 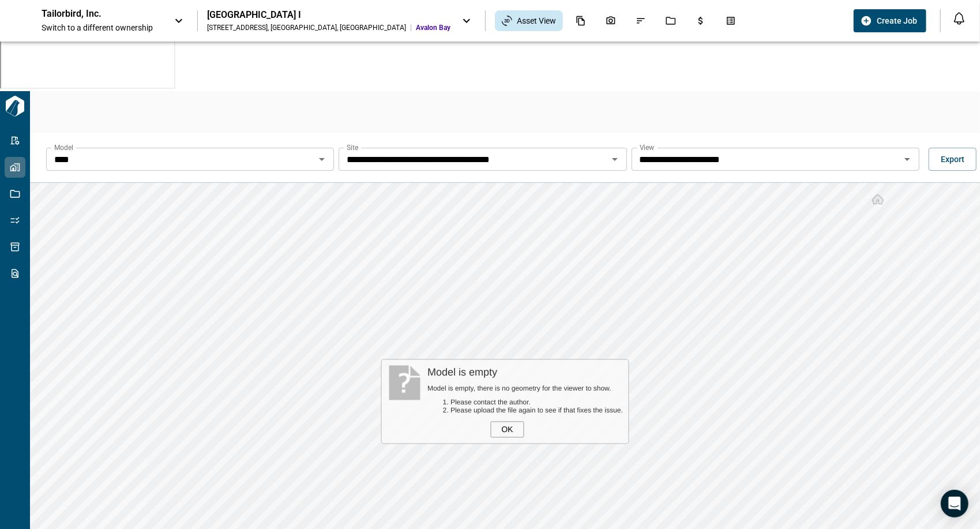 What do you see at coordinates (671, 20) in the screenshot?
I see `div: Jobs` at bounding box center [671, 20].